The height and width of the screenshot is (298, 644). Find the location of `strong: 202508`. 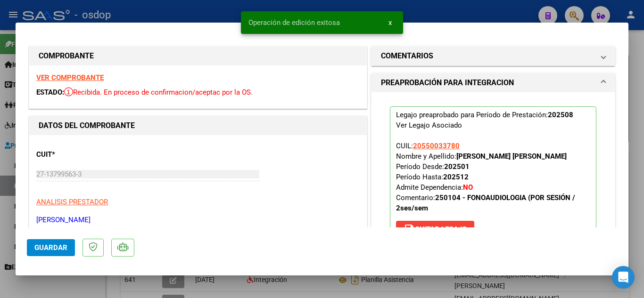

strong: 202508 is located at coordinates (560, 115).